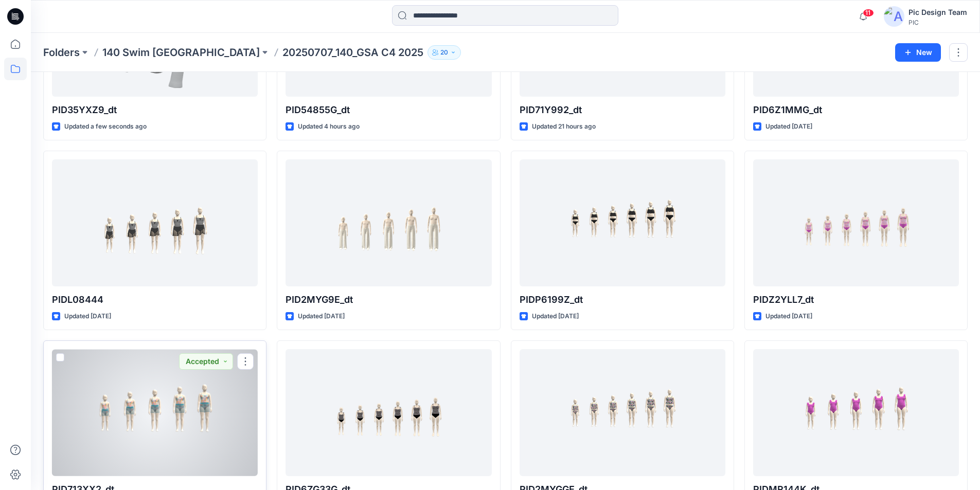 Image resolution: width=980 pixels, height=490 pixels. I want to click on p: PID54855G_dt, so click(388, 110).